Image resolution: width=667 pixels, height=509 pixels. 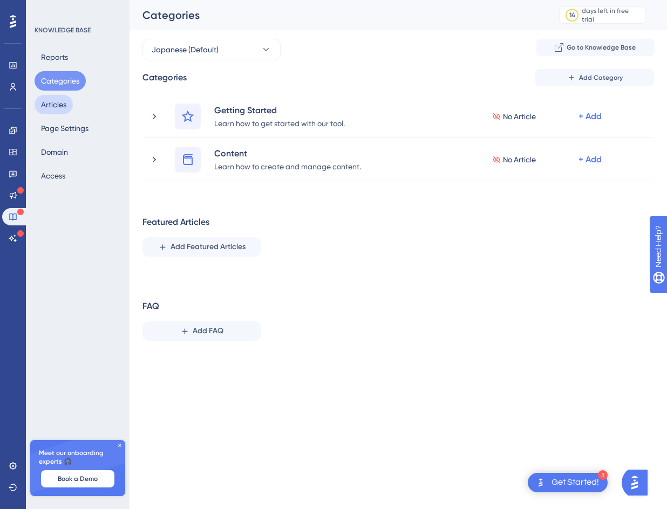 What do you see at coordinates (208, 331) in the screenshot?
I see `span: Add FAQ` at bounding box center [208, 331].